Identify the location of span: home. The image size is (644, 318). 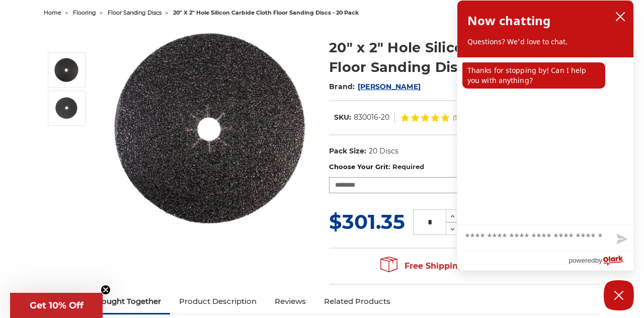
(52, 12).